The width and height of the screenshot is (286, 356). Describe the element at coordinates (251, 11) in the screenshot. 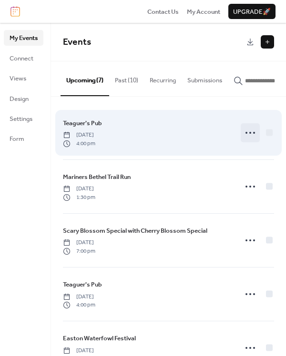

I see `button: Upgrade🚀` at that location.